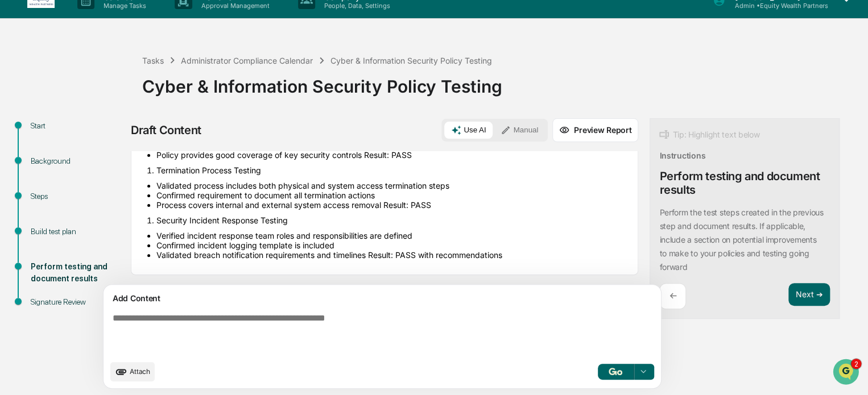  What do you see at coordinates (616, 371) in the screenshot?
I see `button: Go` at bounding box center [616, 371].